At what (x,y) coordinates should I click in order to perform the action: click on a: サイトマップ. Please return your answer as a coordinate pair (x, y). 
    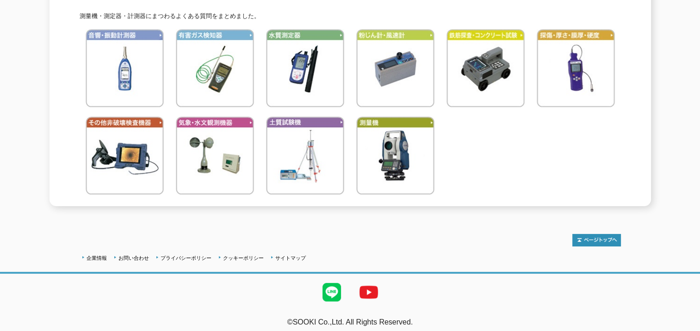
    Looking at the image, I should click on (291, 258).